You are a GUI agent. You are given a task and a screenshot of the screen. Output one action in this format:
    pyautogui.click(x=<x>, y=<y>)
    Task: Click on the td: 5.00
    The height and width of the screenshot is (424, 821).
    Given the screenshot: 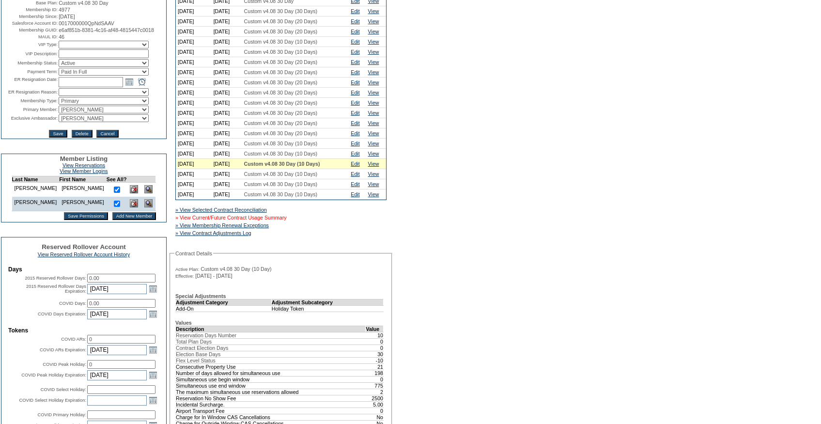 What is the action you would take?
    pyautogui.click(x=374, y=404)
    